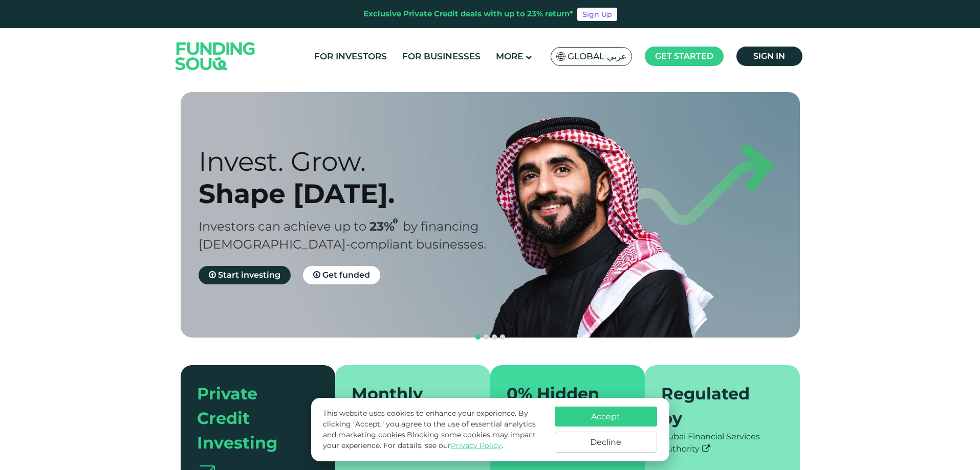 Image resolution: width=980 pixels, height=470 pixels. What do you see at coordinates (434, 430) in the screenshot?
I see `p: This website uses cookies to enhance your experience. By clicking "Accept," you agree to the use ...` at bounding box center [434, 430].